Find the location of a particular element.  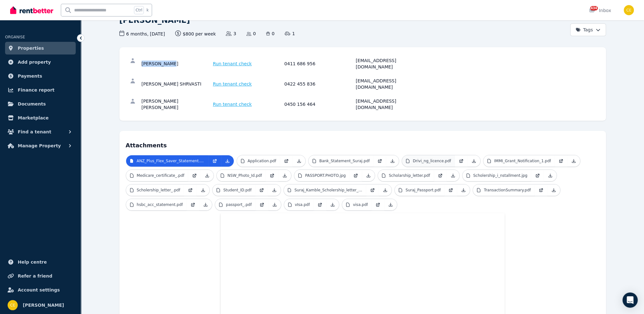

span: Ctrl is located at coordinates (139, 10).